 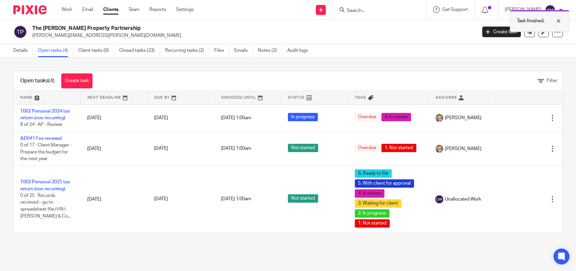 I want to click on a: Settings, so click(x=185, y=10).